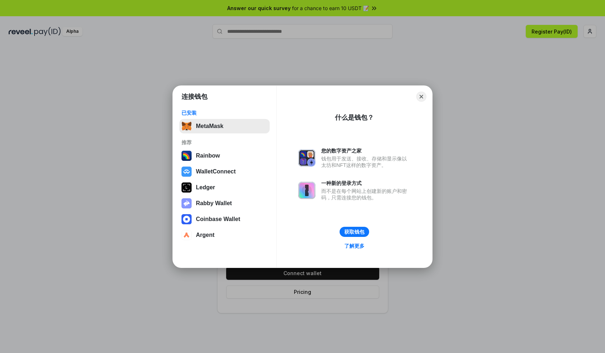 This screenshot has width=605, height=353. What do you see at coordinates (210, 126) in the screenshot?
I see `div: MetaMask` at bounding box center [210, 126].